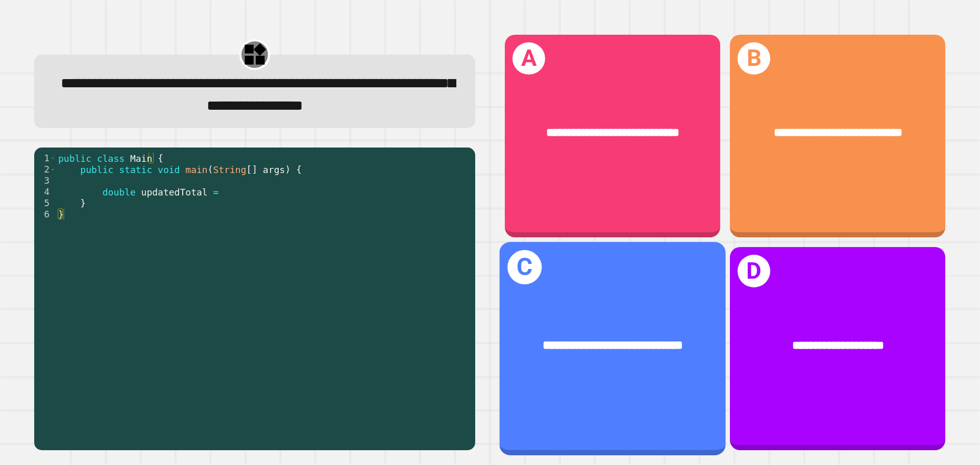 This screenshot has width=980, height=465. Describe the element at coordinates (45, 158) in the screenshot. I see `div: 1` at that location.